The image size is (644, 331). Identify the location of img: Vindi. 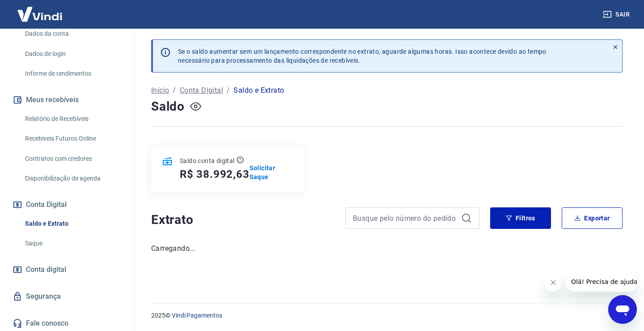
(40, 14).